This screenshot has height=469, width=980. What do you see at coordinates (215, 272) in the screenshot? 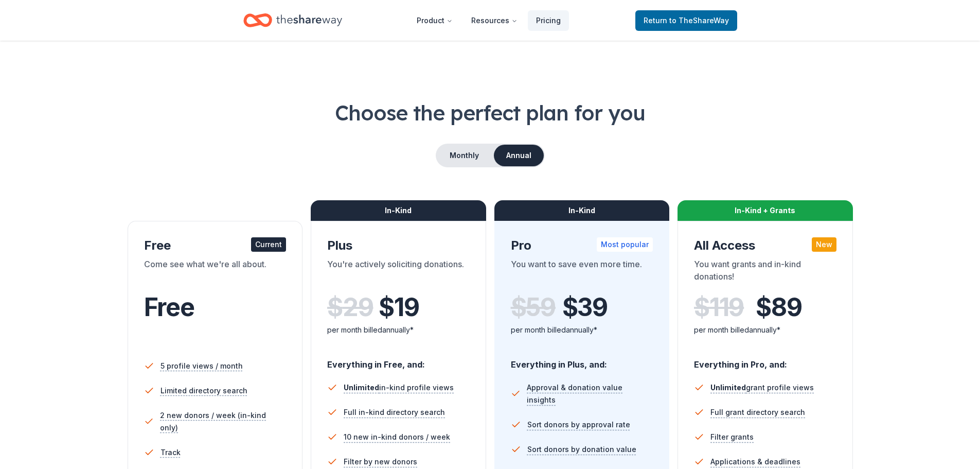
I see `div: Come see what we're all about.` at bounding box center [215, 272].